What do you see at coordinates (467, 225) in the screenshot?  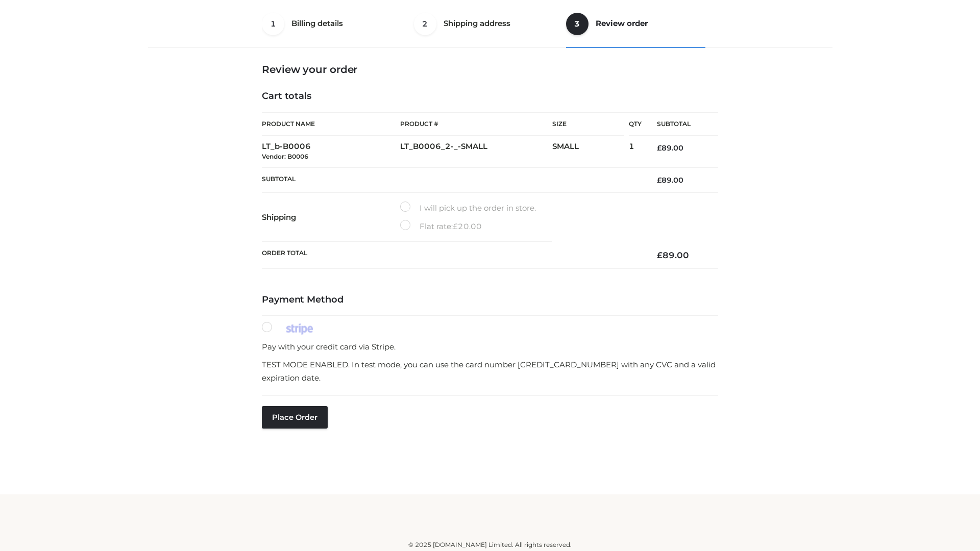 I see `bdi: 20.00` at bounding box center [467, 225].